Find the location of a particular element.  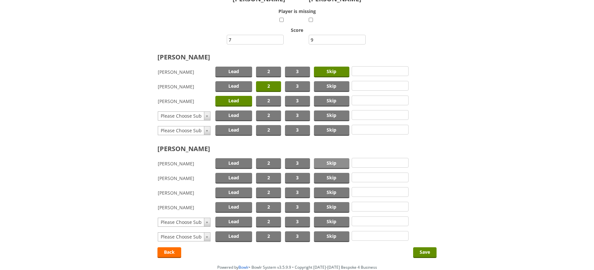

a: Back is located at coordinates (169, 253).